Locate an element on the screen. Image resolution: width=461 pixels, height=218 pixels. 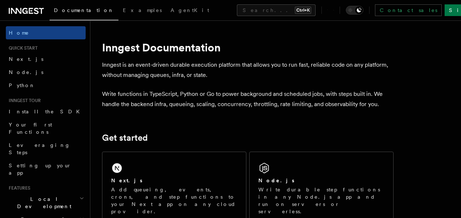
a: Leveraging Steps is located at coordinates (46, 149).